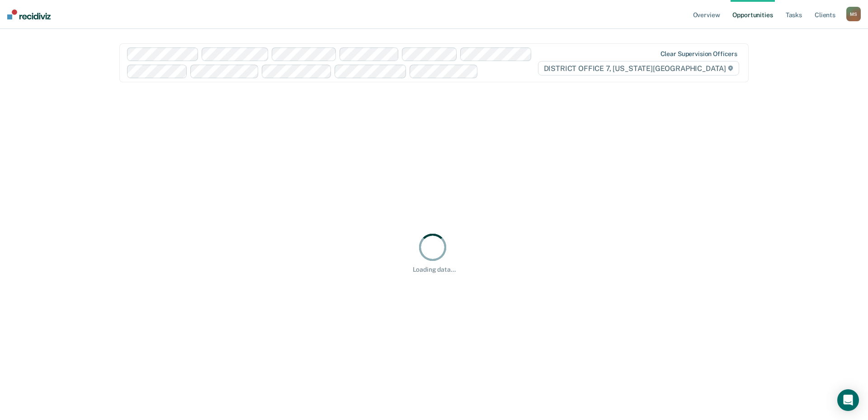  Describe the element at coordinates (853, 14) in the screenshot. I see `button: MS` at that location.